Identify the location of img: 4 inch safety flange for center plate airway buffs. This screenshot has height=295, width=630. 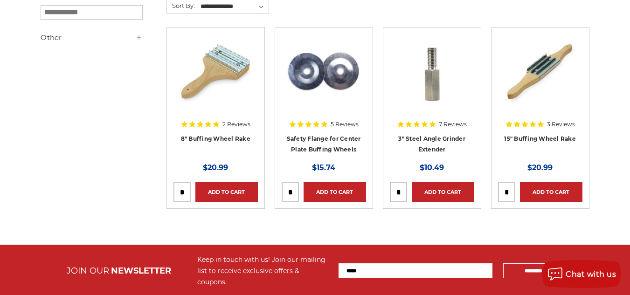
(324, 71).